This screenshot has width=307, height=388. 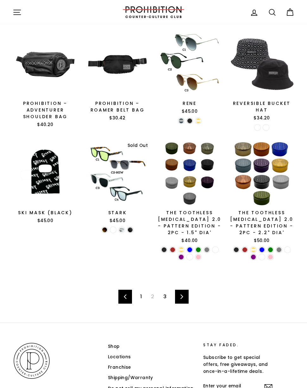 I want to click on div: $30.42, so click(x=117, y=118).